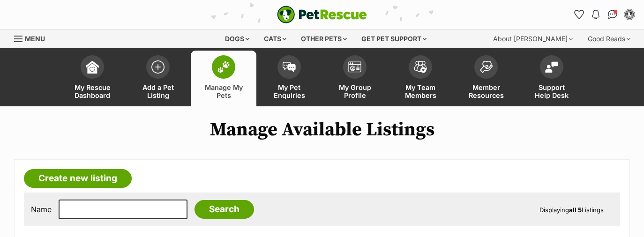 The width and height of the screenshot is (644, 237). Describe the element at coordinates (421, 67) in the screenshot. I see `img: team-members-icon-5396bd8760b3fe7c0b43da4ab00e1e3bb1a5d9ba89233759b79545d2d3fc5d0d.svg` at that location.